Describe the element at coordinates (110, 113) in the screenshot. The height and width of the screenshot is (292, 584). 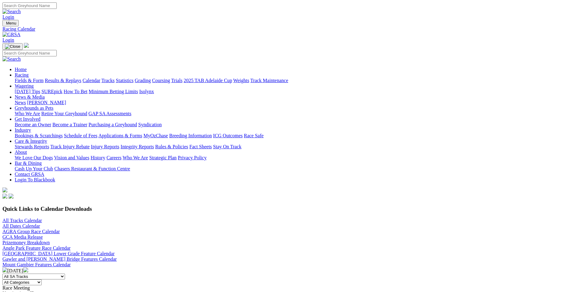
I see `a: GAP SA Assessments` at that location.